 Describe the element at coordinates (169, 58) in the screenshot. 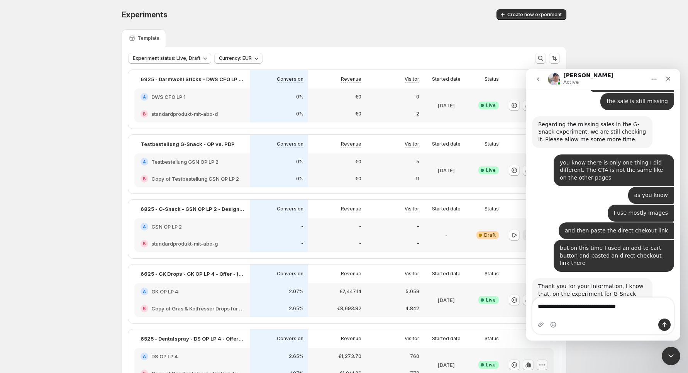

I see `button: Experiment status: Live, Draft` at that location.